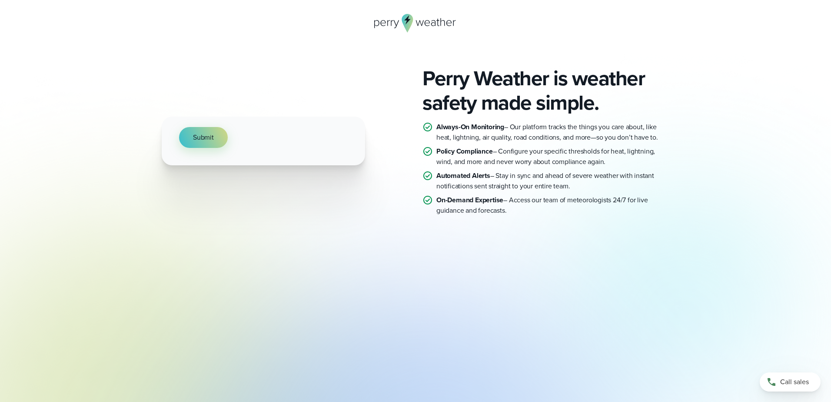 This screenshot has height=402, width=831. What do you see at coordinates (795, 382) in the screenshot?
I see `span: Call sales` at bounding box center [795, 382].